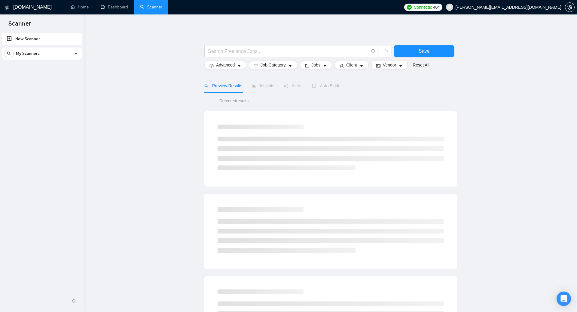 The width and height of the screenshot is (577, 312). What do you see at coordinates (389, 65) in the screenshot?
I see `span: Vendor` at bounding box center [389, 65].